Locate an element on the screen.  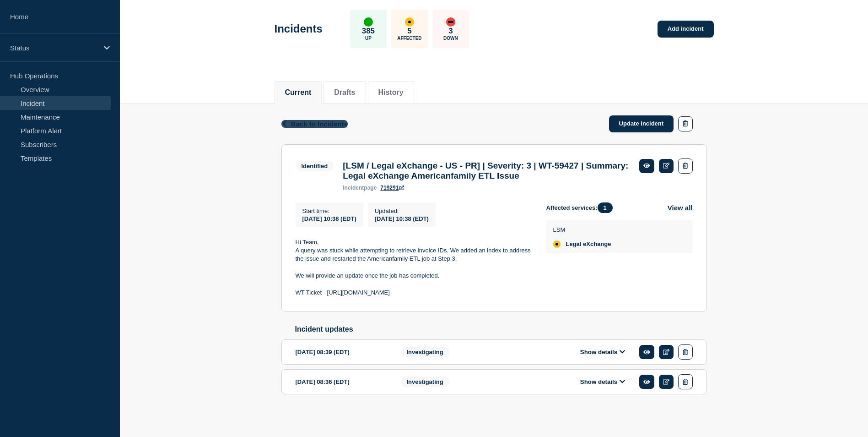
p: page is located at coordinates (359, 188).